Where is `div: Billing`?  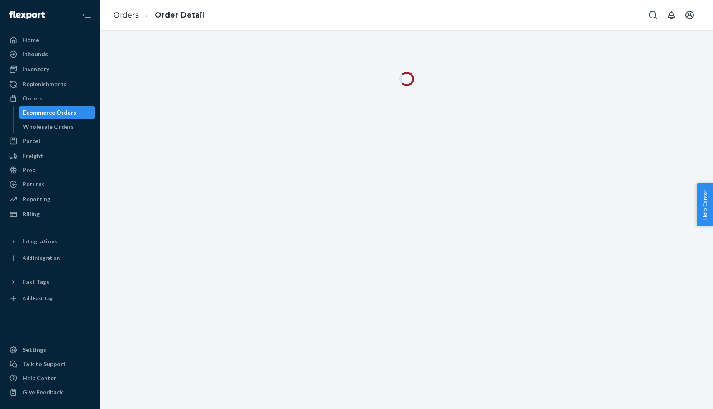
div: Billing is located at coordinates (31, 214).